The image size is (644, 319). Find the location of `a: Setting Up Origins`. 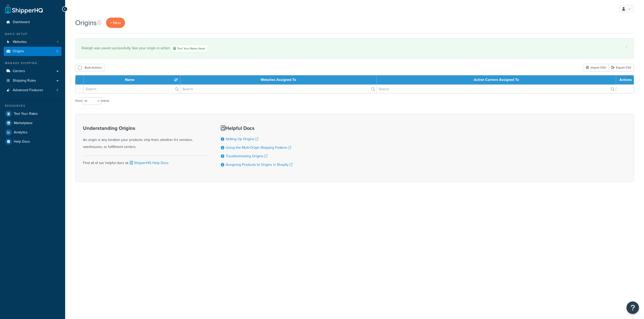

a: Setting Up Origins is located at coordinates (242, 139).